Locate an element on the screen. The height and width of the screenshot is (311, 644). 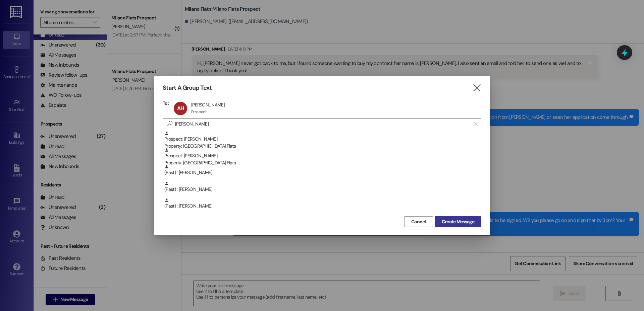
span: Cancel is located at coordinates (419, 222).